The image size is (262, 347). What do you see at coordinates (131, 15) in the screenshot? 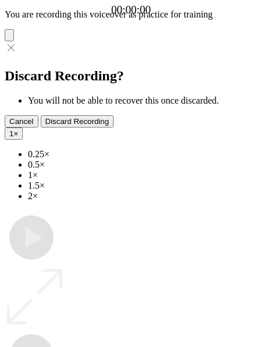
I see `p: You are recording this voiceover as practice for training` at bounding box center [131, 15].